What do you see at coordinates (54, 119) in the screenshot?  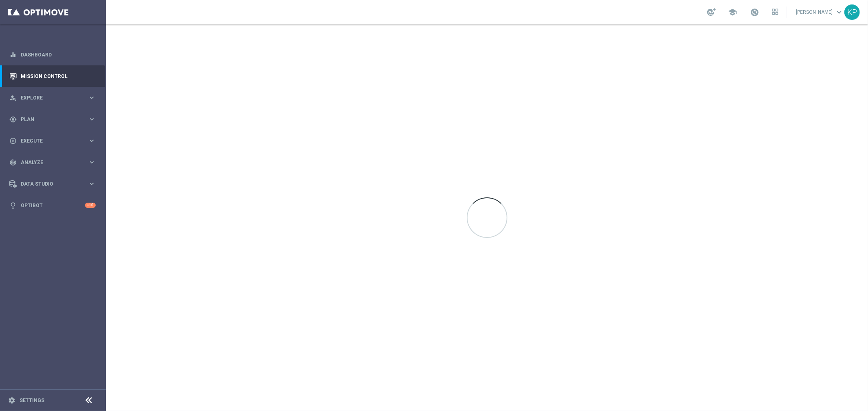 I see `span: Plan` at bounding box center [54, 119].